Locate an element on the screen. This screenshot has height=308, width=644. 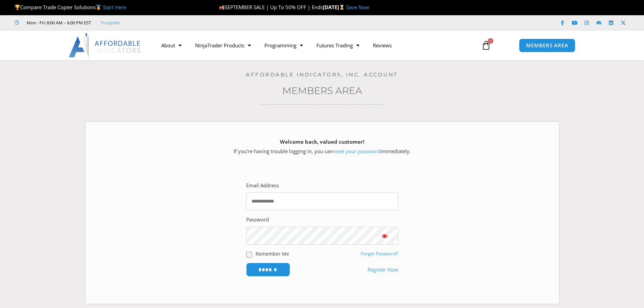
a: Programming is located at coordinates (284, 45).